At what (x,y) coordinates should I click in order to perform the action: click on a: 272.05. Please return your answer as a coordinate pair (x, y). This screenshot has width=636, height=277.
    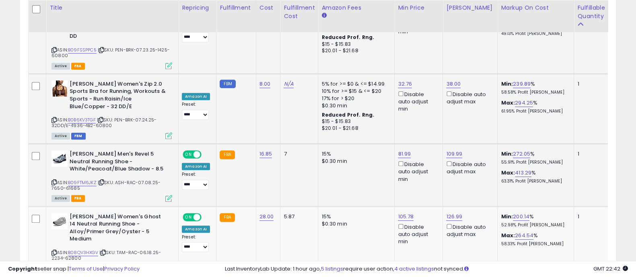
    Looking at the image, I should click on (522, 154).